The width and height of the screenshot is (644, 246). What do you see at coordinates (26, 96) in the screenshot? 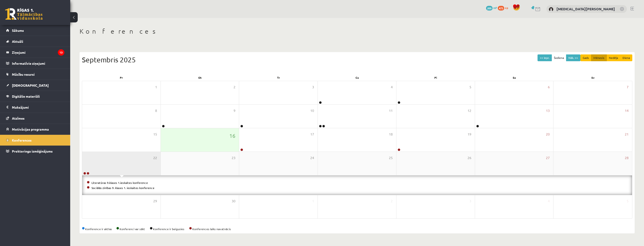
I see `span: Digitālie materiāli` at bounding box center [26, 96].